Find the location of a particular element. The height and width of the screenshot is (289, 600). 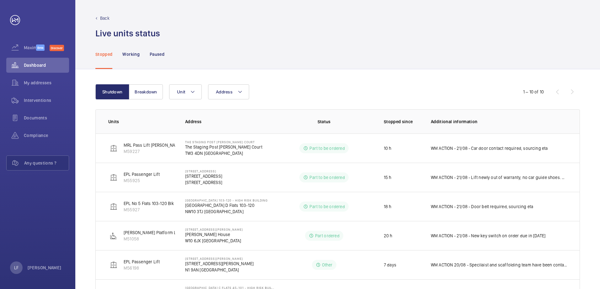

span: Discover is located at coordinates (57, 48).